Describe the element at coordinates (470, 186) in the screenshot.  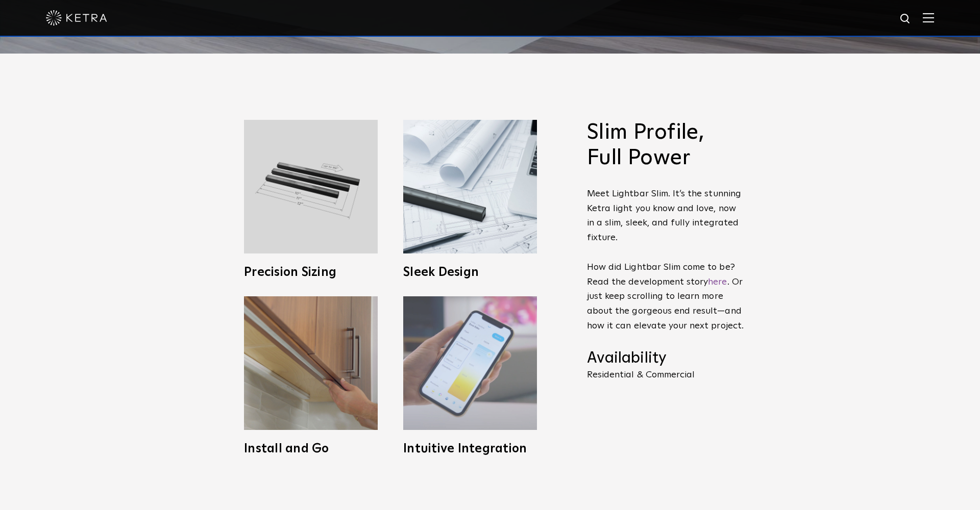
I see `img: L30_SlimProfile` at that location.